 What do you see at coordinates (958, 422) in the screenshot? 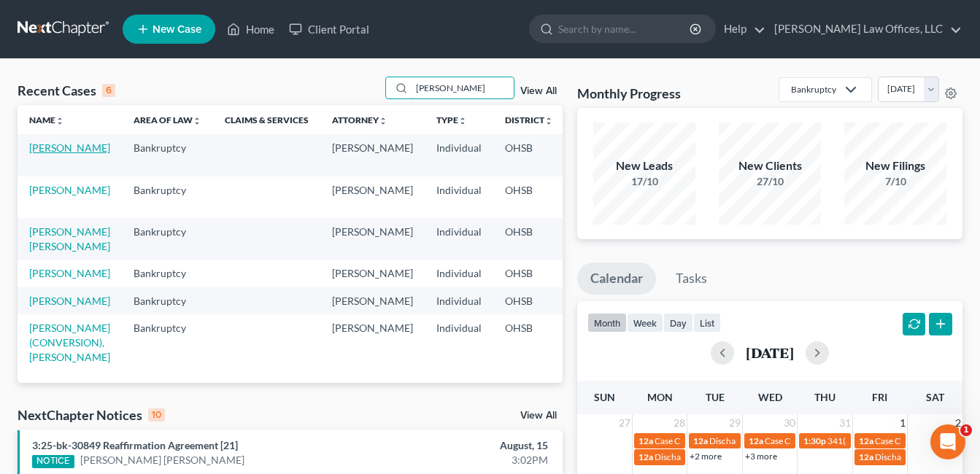
I see `span: 2` at bounding box center [958, 422].